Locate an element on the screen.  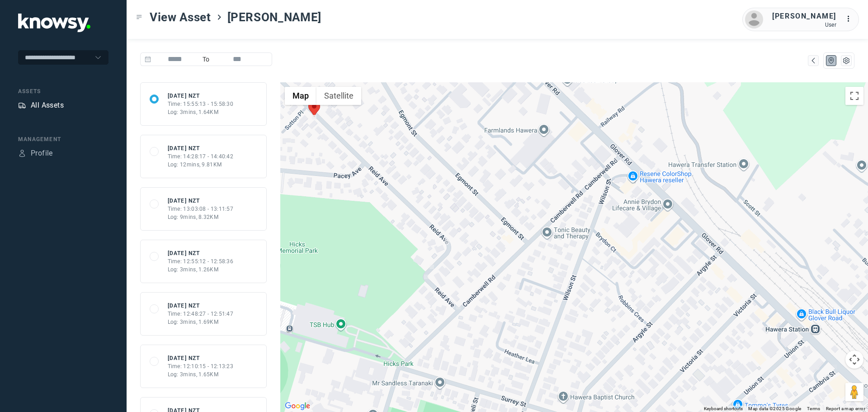
a: Open this area in Google Maps (opens a new window) is located at coordinates (297, 406).